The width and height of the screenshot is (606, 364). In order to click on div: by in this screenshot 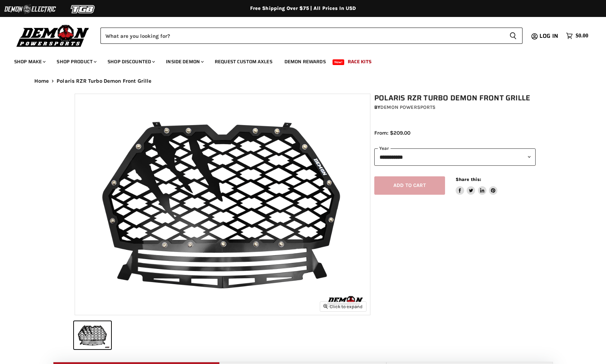, I will do `click(455, 107)`.